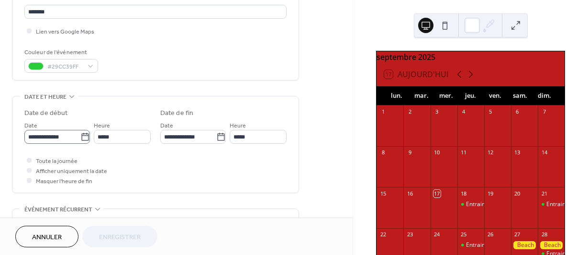 The width and height of the screenshot is (588, 255). What do you see at coordinates (60, 52) in the screenshot?
I see `div: Couleur de l'événement` at bounding box center [60, 52].